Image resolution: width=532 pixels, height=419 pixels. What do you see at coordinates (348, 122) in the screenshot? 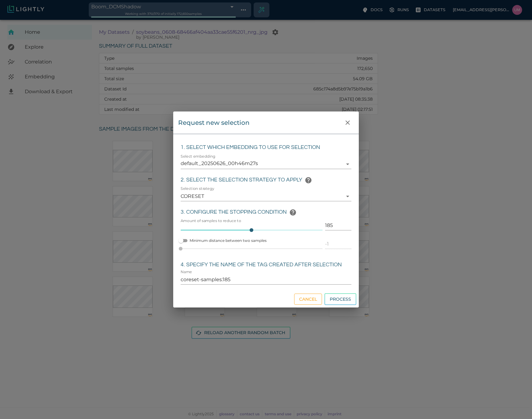
I see `button: close` at bounding box center [348, 122].